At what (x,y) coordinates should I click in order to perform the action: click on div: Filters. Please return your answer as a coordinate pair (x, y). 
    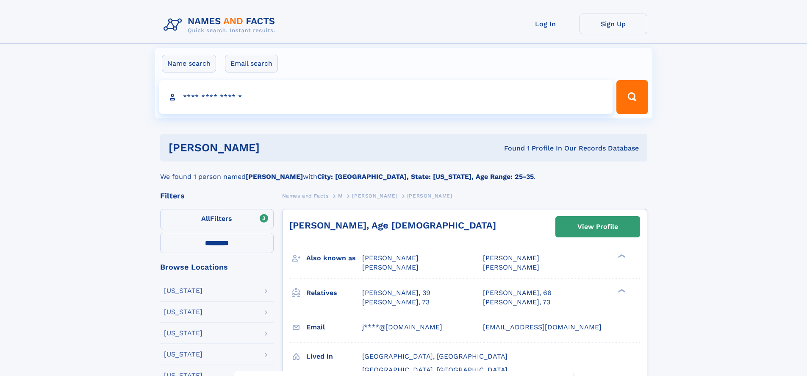
    Looking at the image, I should click on (217, 196).